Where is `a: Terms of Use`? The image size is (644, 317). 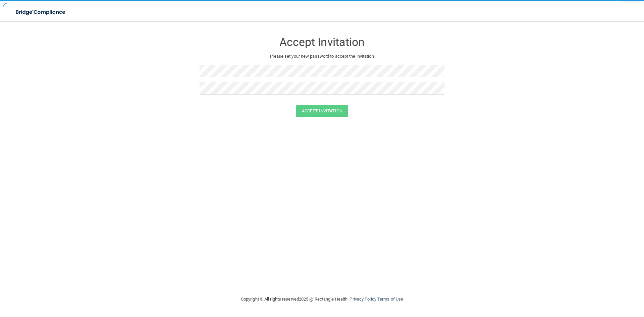 a: Terms of Use is located at coordinates (390, 299).